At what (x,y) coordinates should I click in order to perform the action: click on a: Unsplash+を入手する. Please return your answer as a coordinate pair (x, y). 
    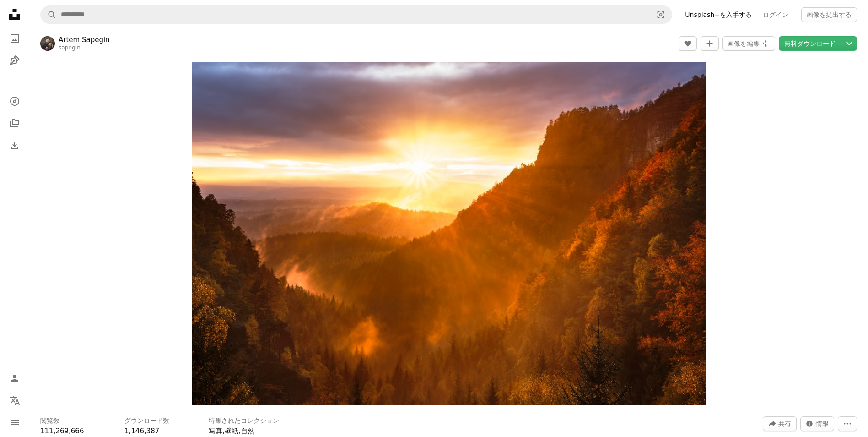
    Looking at the image, I should click on (719, 15).